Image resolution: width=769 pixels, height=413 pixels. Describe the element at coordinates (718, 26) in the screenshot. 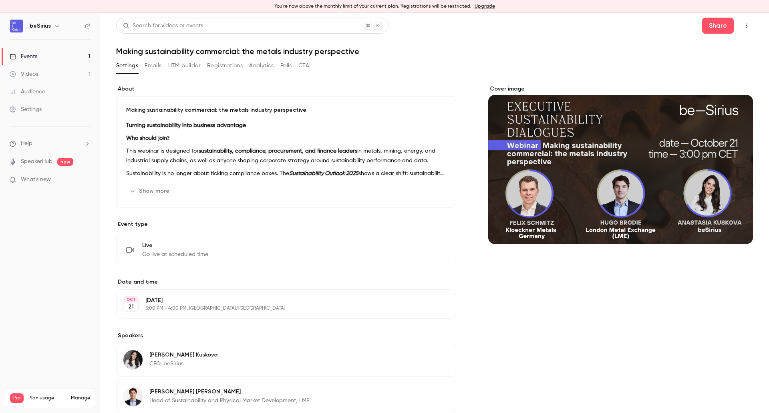

I see `button: Share` at that location.